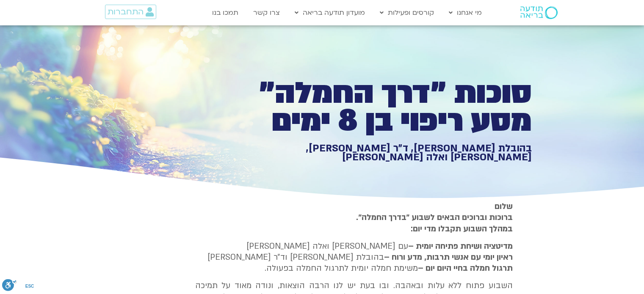  Describe the element at coordinates (539, 12) in the screenshot. I see `img: תודעה בריאה` at that location.